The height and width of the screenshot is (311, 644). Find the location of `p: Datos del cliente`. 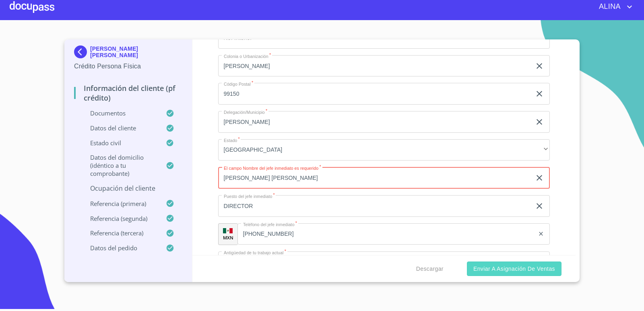

p: Datos del cliente is located at coordinates (120, 128).